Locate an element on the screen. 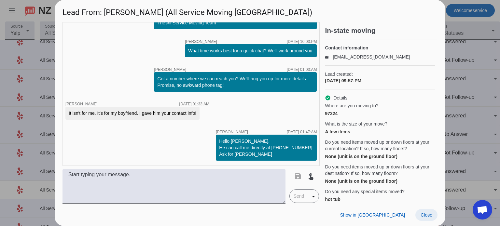 This screenshot has height=226, width=500. div: Got a number where we can reach you? We'll ring you up for more details. Promise, no awkward phon... is located at coordinates (235, 82).